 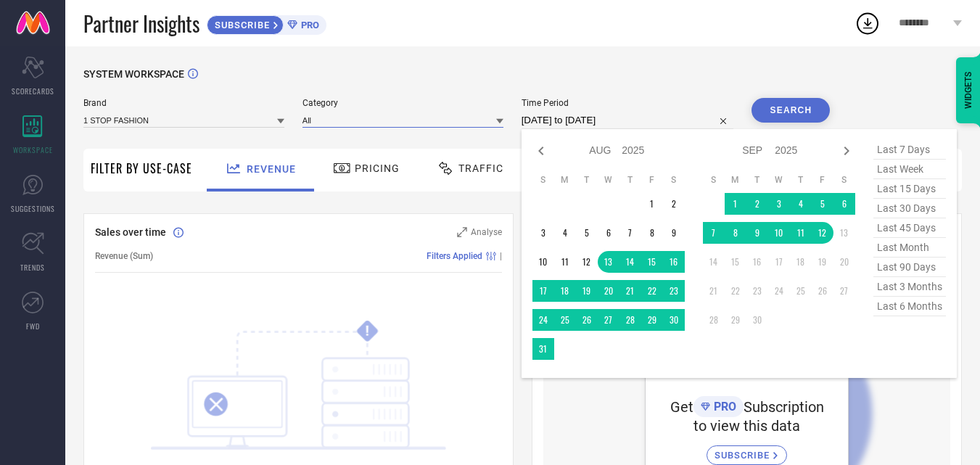 What do you see at coordinates (543, 291) in the screenshot?
I see `td: Sun Aug 17 2025` at bounding box center [543, 291].